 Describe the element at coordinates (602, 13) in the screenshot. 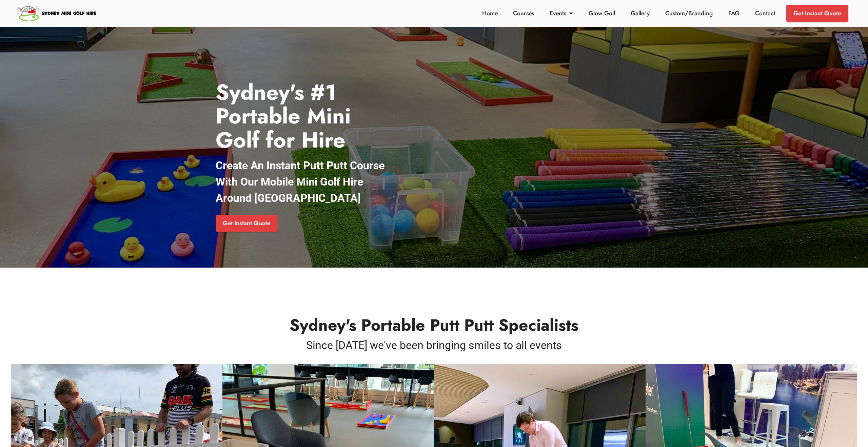

I see `a: Glow Golf` at that location.